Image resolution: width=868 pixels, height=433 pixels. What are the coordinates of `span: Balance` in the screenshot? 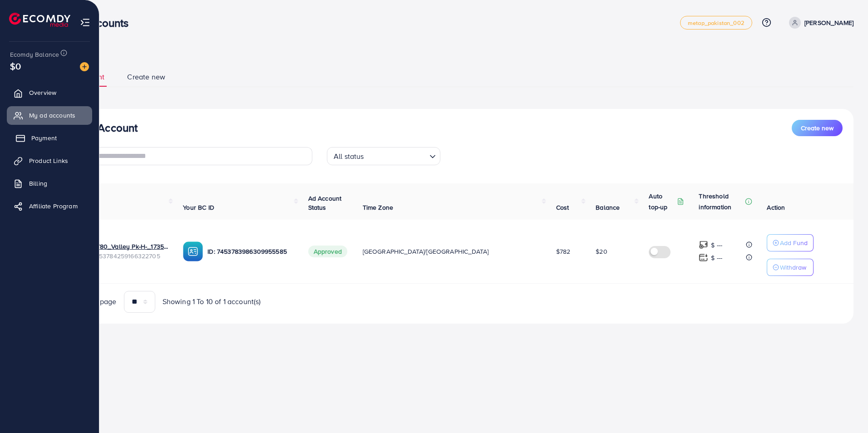 It's located at (607, 207).